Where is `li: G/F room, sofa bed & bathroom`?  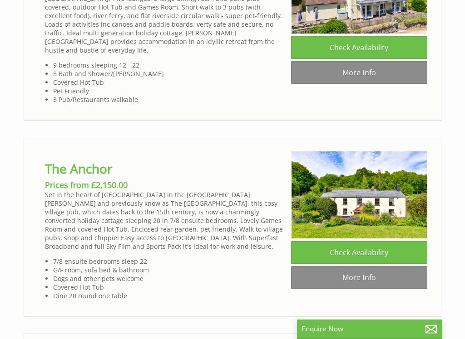 li: G/F room, sofa bed & bathroom is located at coordinates (168, 270).